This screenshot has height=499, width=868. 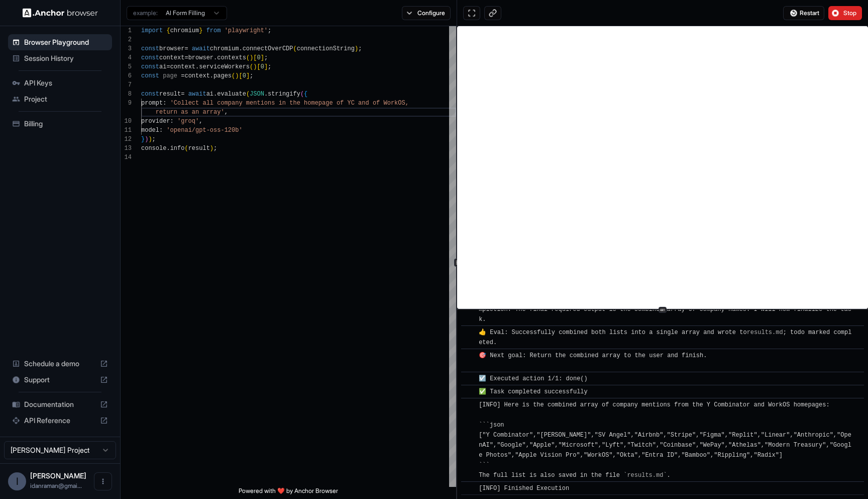 What do you see at coordinates (126, 67) in the screenshot?
I see `div: 5` at bounding box center [126, 67].